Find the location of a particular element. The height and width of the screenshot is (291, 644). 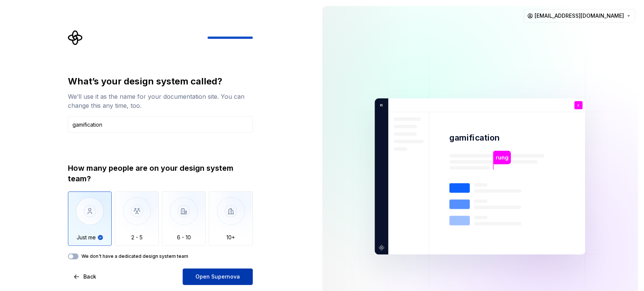

p: gamification is located at coordinates (474, 137).